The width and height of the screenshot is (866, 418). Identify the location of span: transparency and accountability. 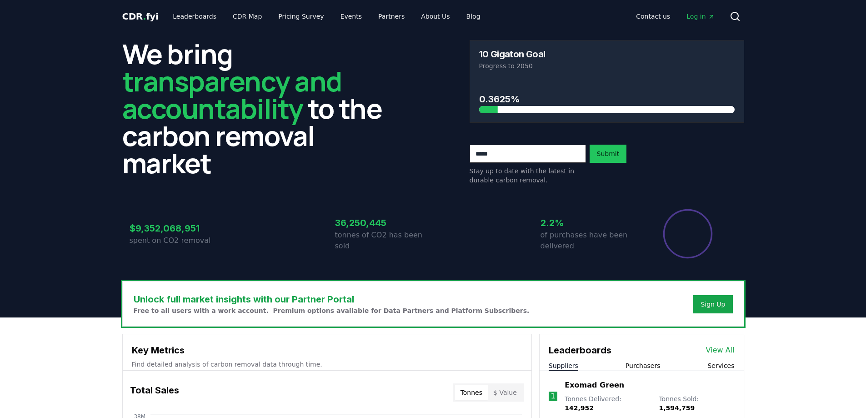
(232, 95).